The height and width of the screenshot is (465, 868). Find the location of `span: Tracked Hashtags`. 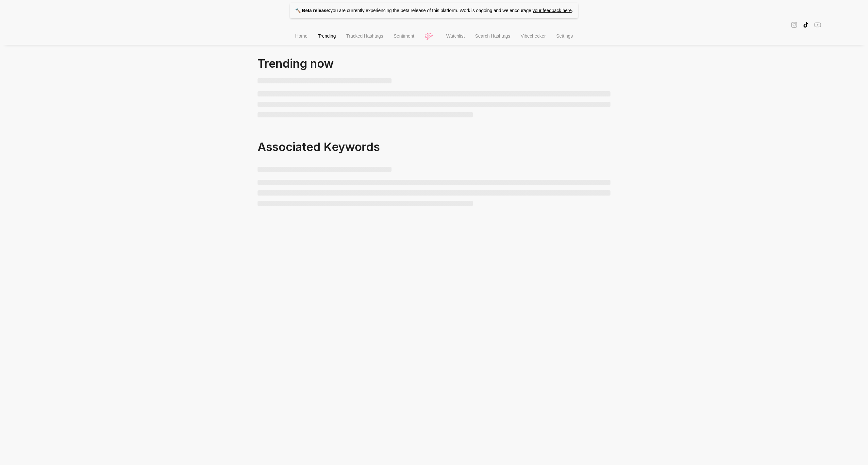

span: Tracked Hashtags is located at coordinates (365, 36).